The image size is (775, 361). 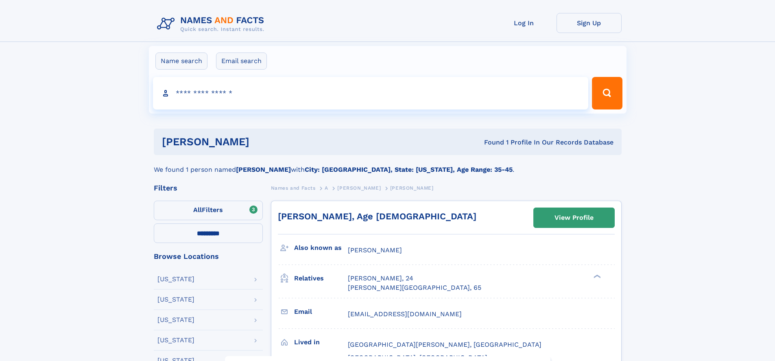 What do you see at coordinates (388, 165) in the screenshot?
I see `div: We found 1 person named with .` at bounding box center [388, 165].